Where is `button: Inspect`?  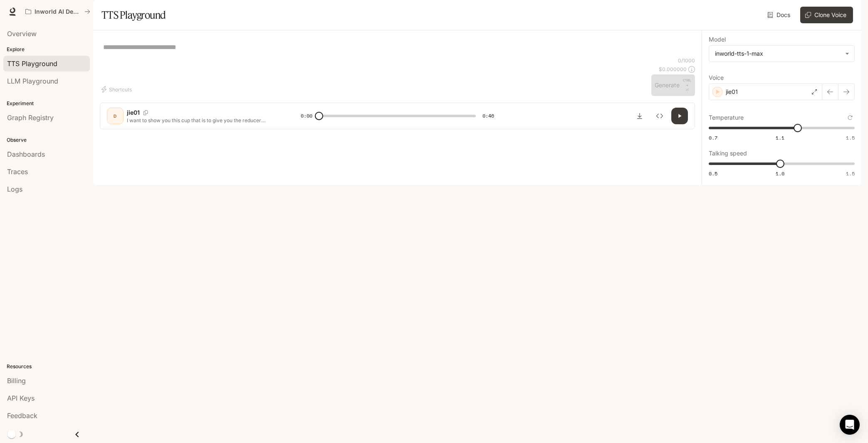 button: Inspect is located at coordinates (660, 116).